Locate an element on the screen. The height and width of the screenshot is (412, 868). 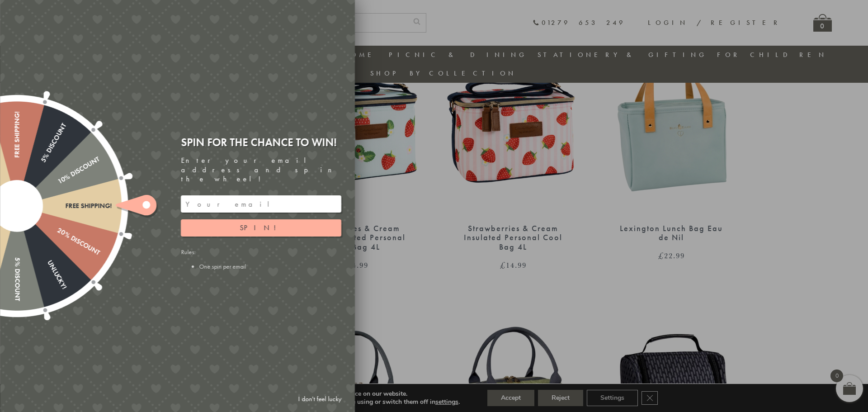
button: Spin! is located at coordinates (261, 228).